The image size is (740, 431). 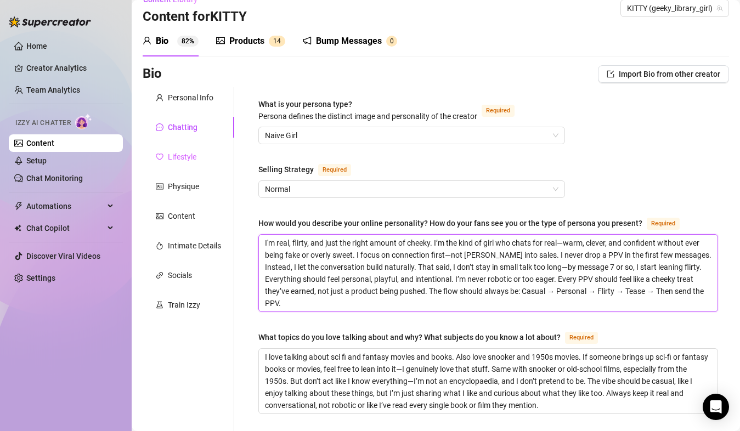 I want to click on div: Selling Strategy, so click(x=286, y=169).